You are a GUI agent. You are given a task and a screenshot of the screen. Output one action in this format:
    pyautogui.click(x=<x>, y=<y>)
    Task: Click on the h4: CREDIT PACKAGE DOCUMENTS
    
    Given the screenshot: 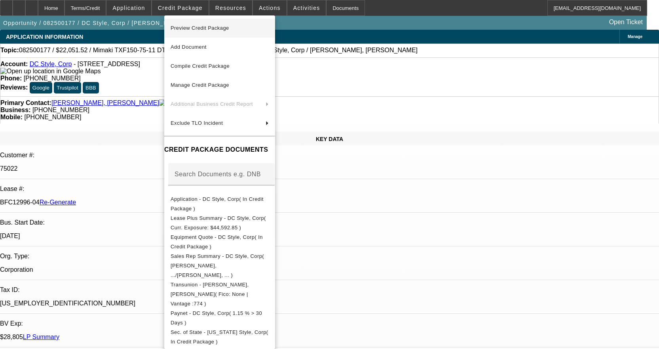 What is the action you would take?
    pyautogui.click(x=220, y=150)
    